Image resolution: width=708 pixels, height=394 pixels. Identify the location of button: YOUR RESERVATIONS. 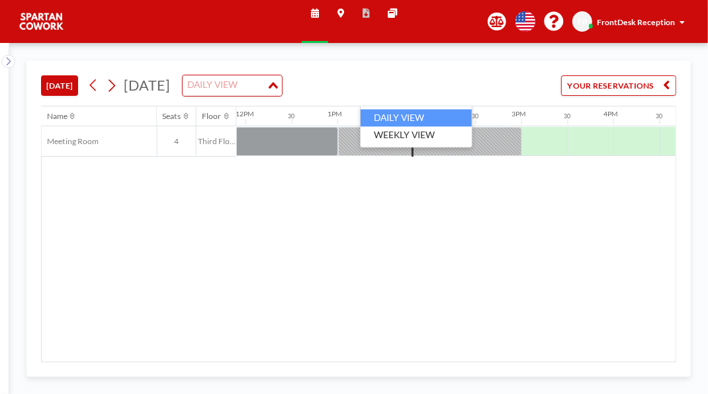
(618, 85).